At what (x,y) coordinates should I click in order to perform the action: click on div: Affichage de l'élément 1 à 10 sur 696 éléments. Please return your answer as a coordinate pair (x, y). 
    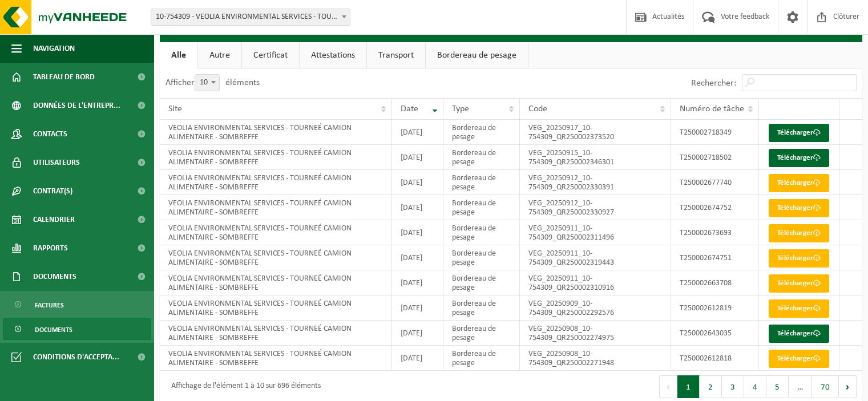
    Looking at the image, I should click on (243, 387).